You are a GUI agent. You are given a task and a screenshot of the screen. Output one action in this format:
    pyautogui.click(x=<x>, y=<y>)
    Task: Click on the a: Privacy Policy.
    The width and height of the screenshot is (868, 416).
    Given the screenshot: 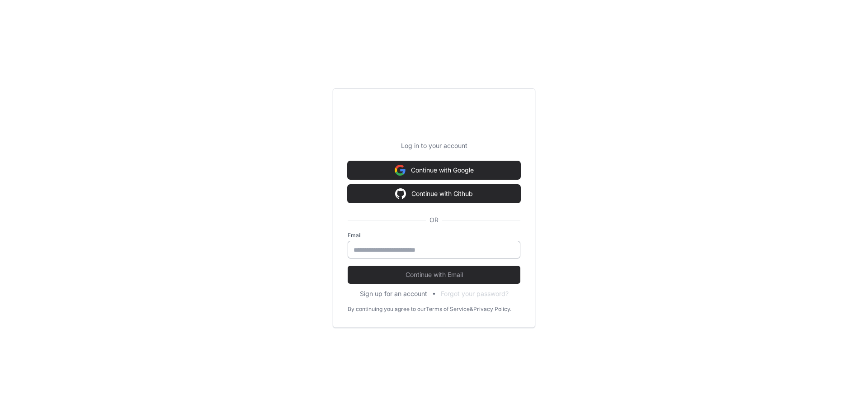 What is the action you would take?
    pyautogui.click(x=492, y=309)
    